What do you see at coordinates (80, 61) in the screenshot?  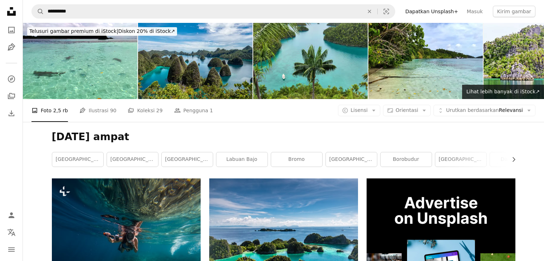 I see `img: Hiu berenang di pulau Wayag, Raja Ampat, Indonesia` at bounding box center [80, 61].